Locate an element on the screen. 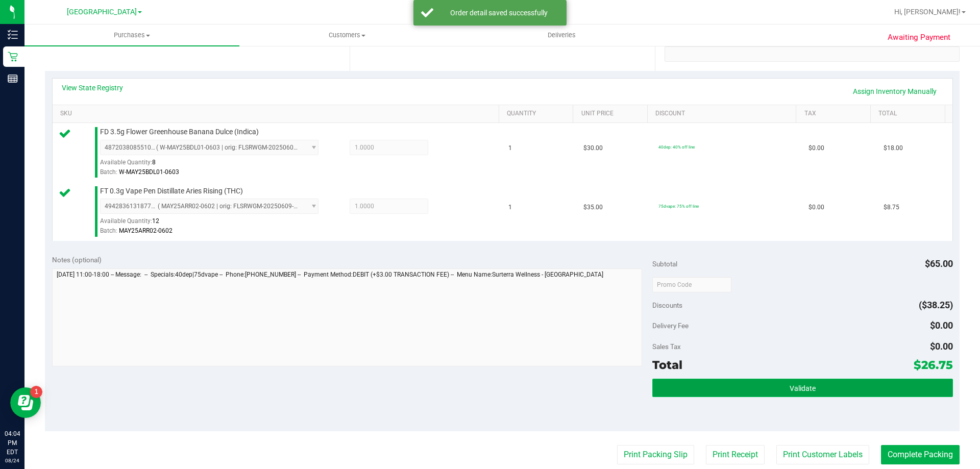  span: 8 is located at coordinates (153, 162).